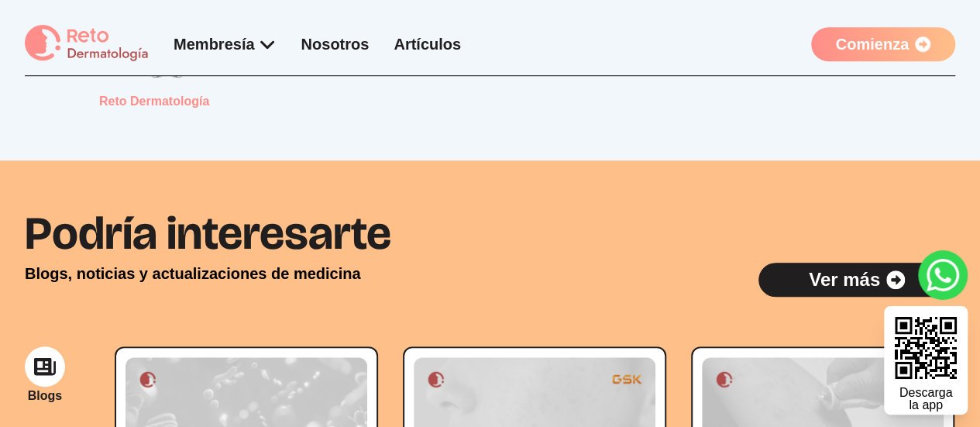 The width and height of the screenshot is (980, 427). Describe the element at coordinates (45, 396) in the screenshot. I see `p: Blogs` at that location.